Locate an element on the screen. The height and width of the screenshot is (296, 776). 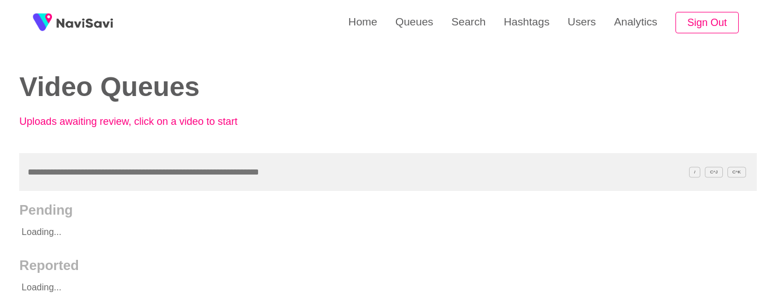
span: C^K is located at coordinates (736, 172).